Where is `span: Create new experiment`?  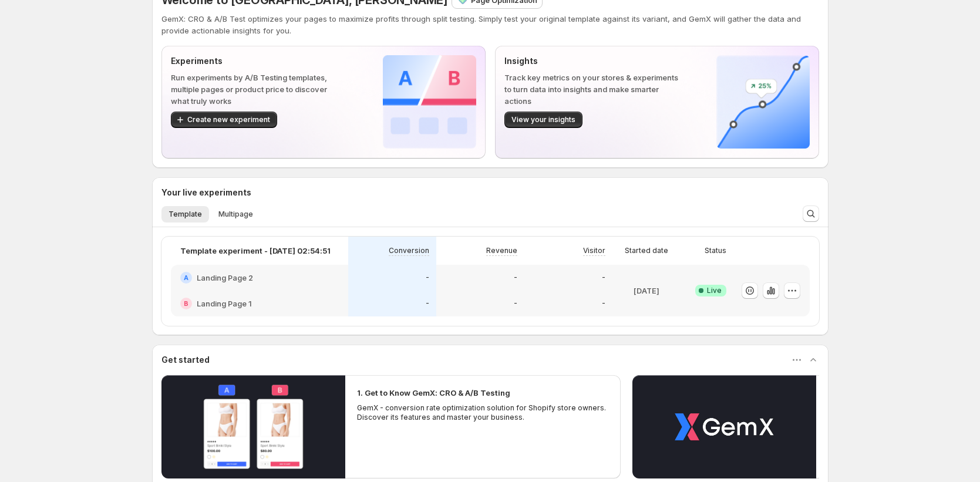
span: Create new experiment is located at coordinates (229, 120).